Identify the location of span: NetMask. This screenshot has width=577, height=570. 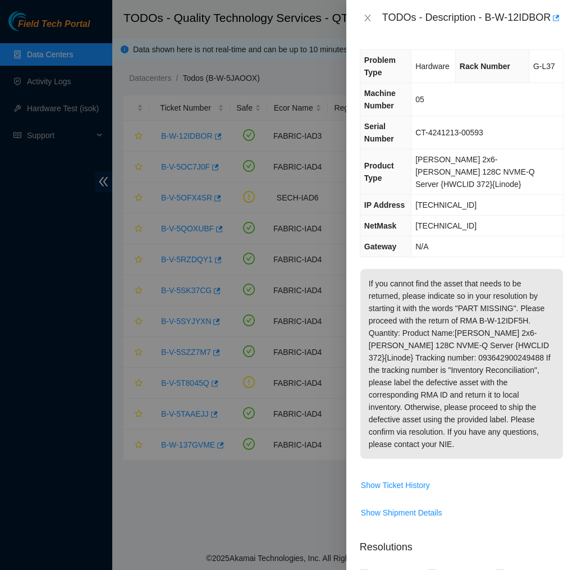
(381, 226).